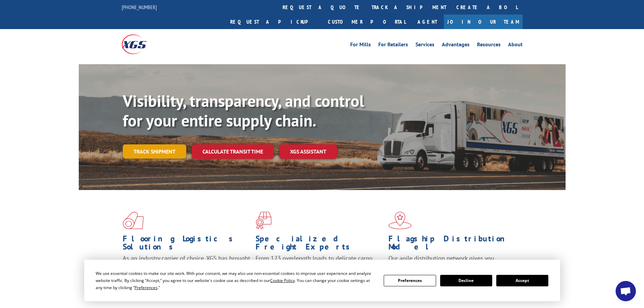  Describe the element at coordinates (425, 46) in the screenshot. I see `a: Services` at that location.